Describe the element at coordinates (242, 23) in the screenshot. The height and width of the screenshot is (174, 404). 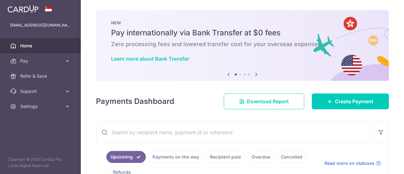
I see `p: NEW` at that location.